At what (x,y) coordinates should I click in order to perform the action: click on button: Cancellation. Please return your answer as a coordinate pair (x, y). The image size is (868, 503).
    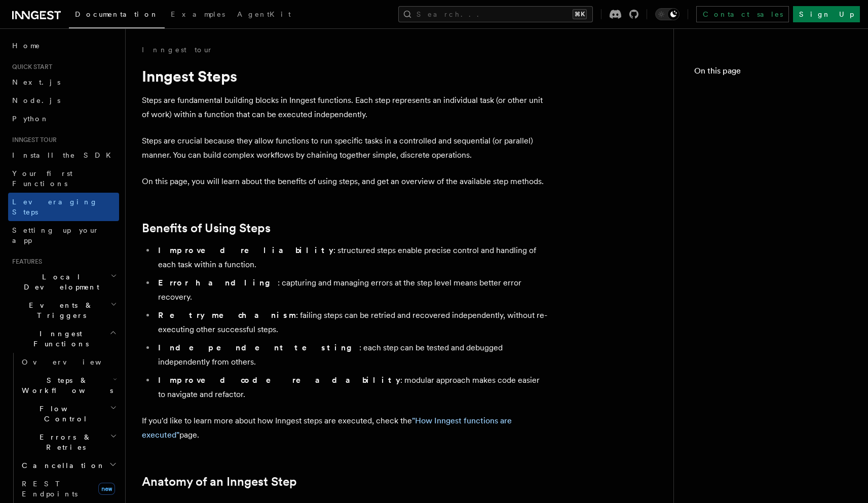
    Looking at the image, I should click on (68, 465).